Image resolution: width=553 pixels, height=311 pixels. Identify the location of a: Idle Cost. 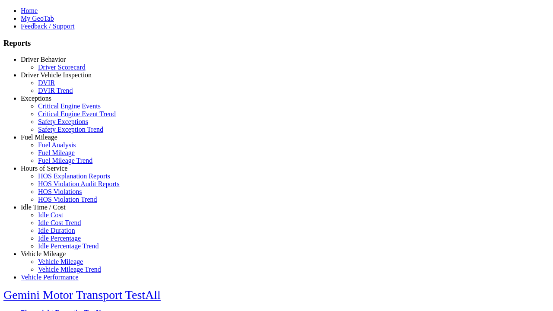
(51, 215).